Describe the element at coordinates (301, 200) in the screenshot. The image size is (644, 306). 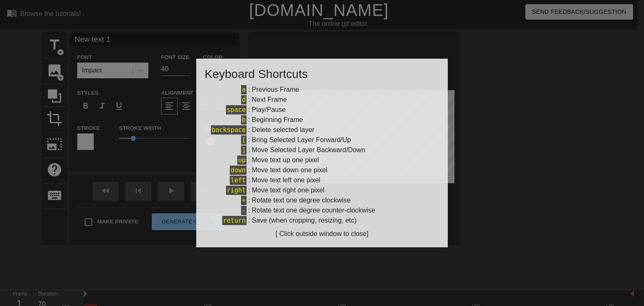
I see `div: Rotate text one degree clockwise` at that location.